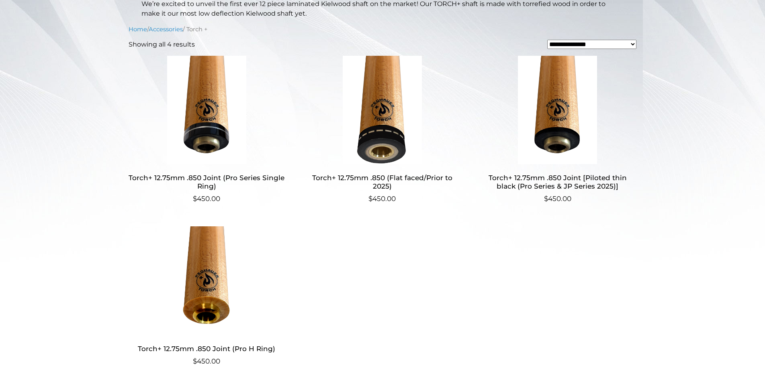 This screenshot has height=380, width=765. Describe the element at coordinates (382, 130) in the screenshot. I see `a: Torch+ 12.75mm .850 (Flat faced/Prior to 2025) $450.00` at that location.